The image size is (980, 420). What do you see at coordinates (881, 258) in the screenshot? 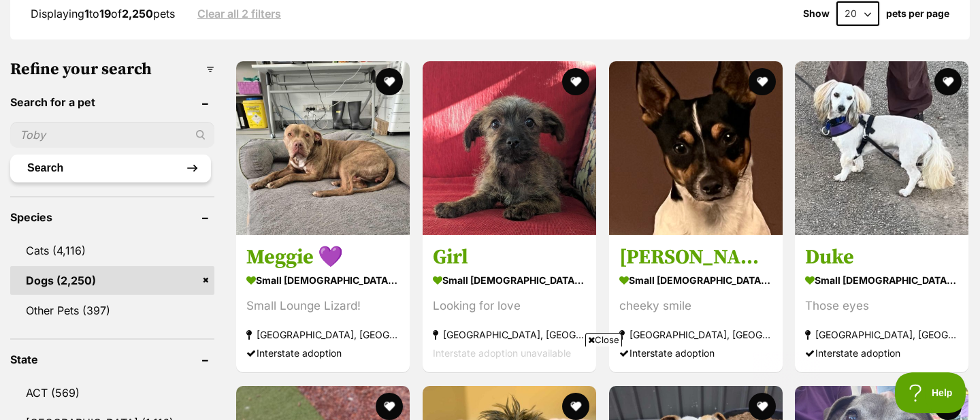
I see `h3: Duke` at bounding box center [881, 258].